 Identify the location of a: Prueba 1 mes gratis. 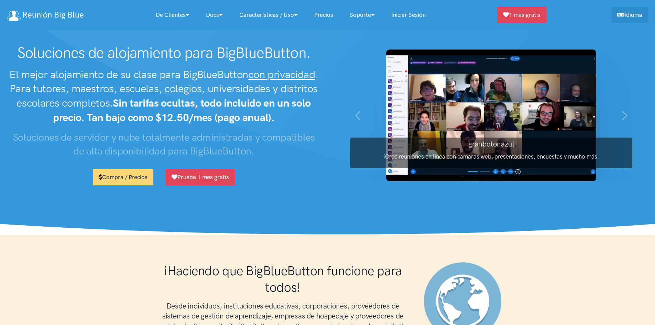
(200, 177).